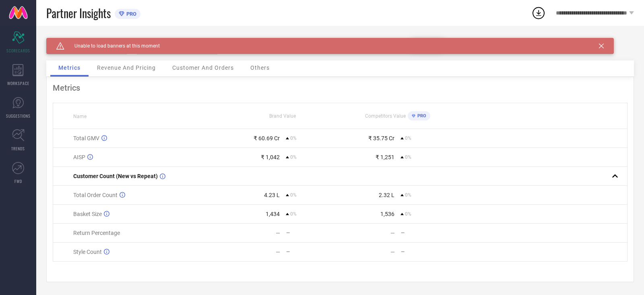 This screenshot has height=295, width=644. Describe the element at coordinates (18, 116) in the screenshot. I see `span: SUGGESTIONS` at that location.